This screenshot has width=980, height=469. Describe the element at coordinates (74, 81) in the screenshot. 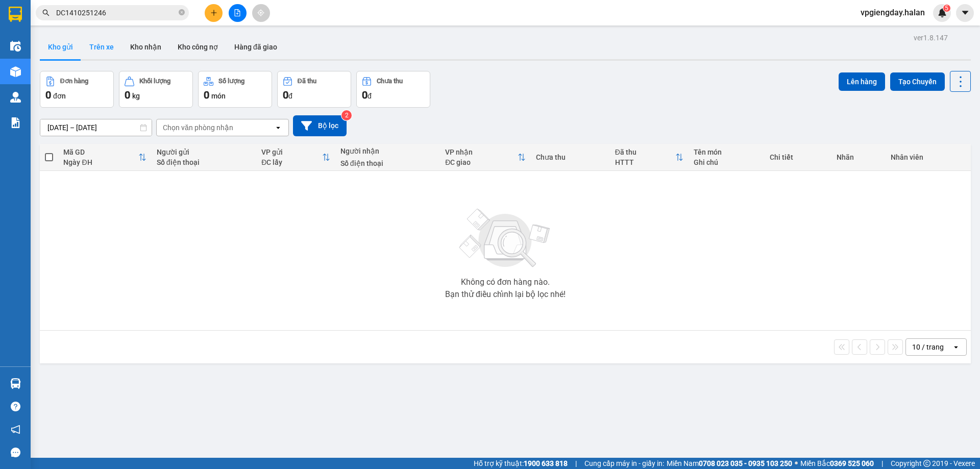

I see `div: Đơn hàng` at that location.